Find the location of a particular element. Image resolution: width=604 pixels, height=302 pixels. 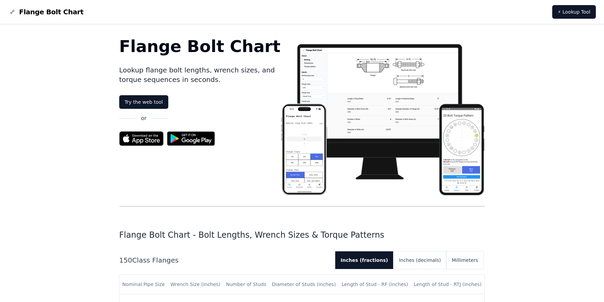

th: Wrench Size (inches) is located at coordinates (195, 285).